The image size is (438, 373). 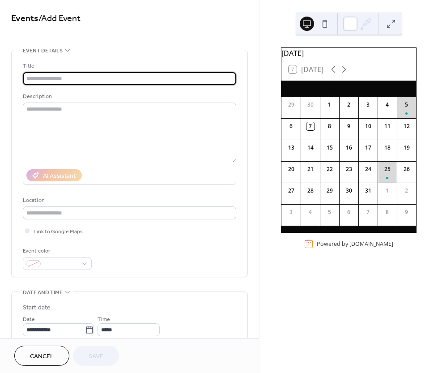 What do you see at coordinates (387, 148) in the screenshot?
I see `div: 18` at bounding box center [387, 148].